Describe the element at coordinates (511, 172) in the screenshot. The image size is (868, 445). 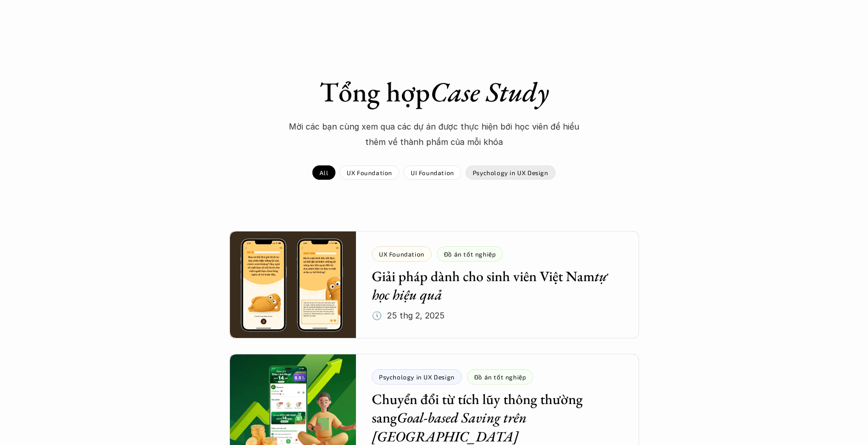
I see `p: Psychology in UX Design` at that location.